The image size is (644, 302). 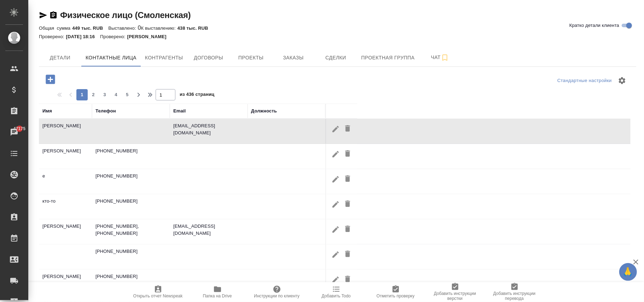 What do you see at coordinates (388, 57) in the screenshot?
I see `span: Проектная группа` at bounding box center [388, 57].